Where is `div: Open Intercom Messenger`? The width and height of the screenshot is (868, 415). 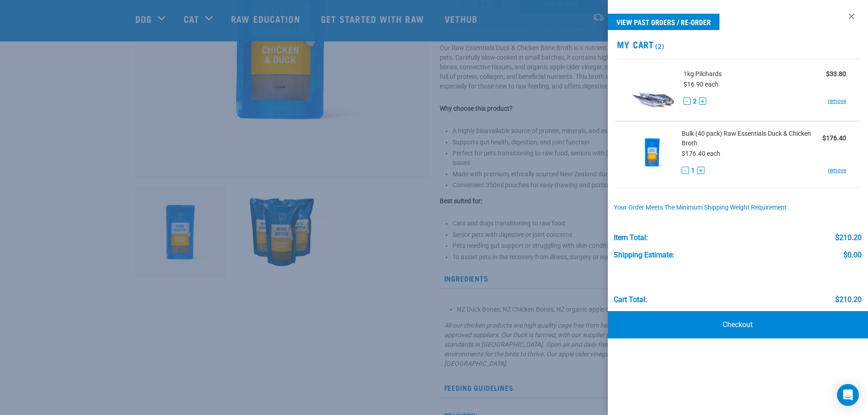 div: Open Intercom Messenger is located at coordinates (848, 395).